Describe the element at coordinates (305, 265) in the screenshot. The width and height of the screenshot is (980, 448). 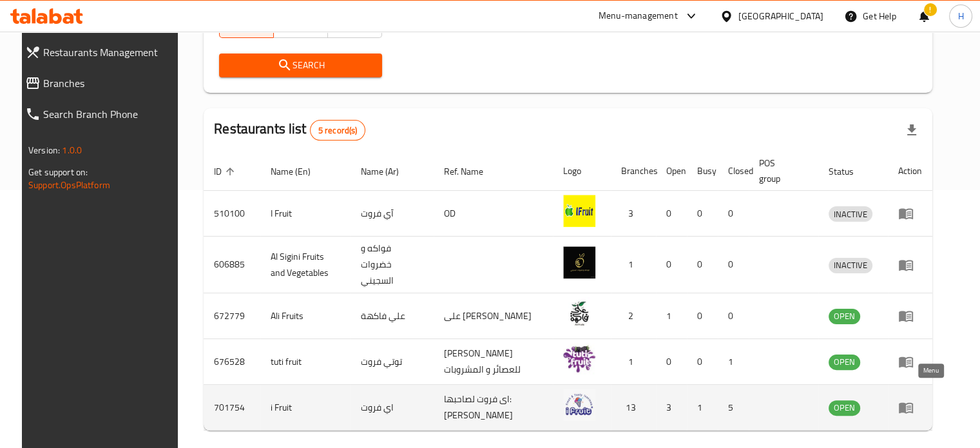
I see `td: Al Sigini Fruits and Vegetables` at that location.